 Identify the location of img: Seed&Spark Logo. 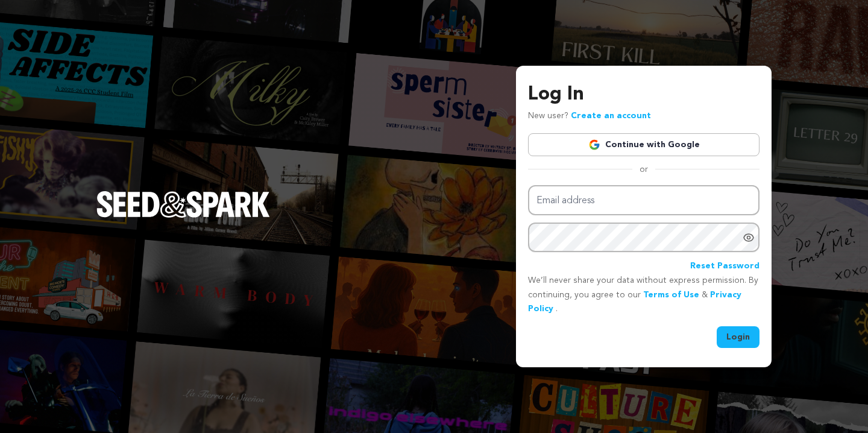
(183, 204).